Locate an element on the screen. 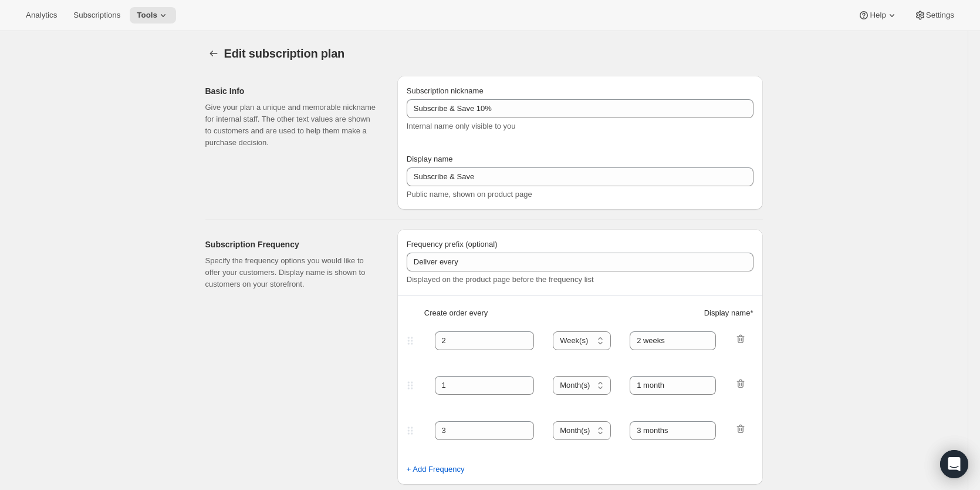  span: Display name is located at coordinates (430, 158).